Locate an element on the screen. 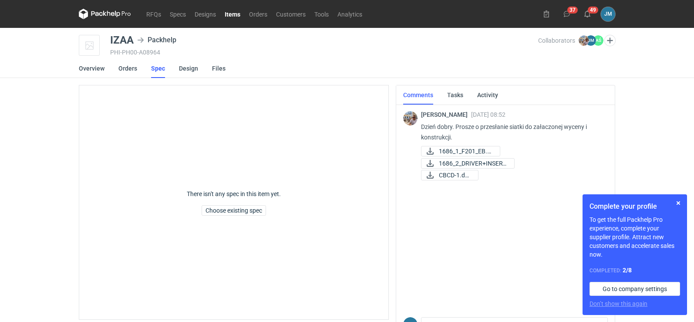 Image resolution: width=694 pixels, height=322 pixels. div: Michał Palasek is located at coordinates (410, 118).